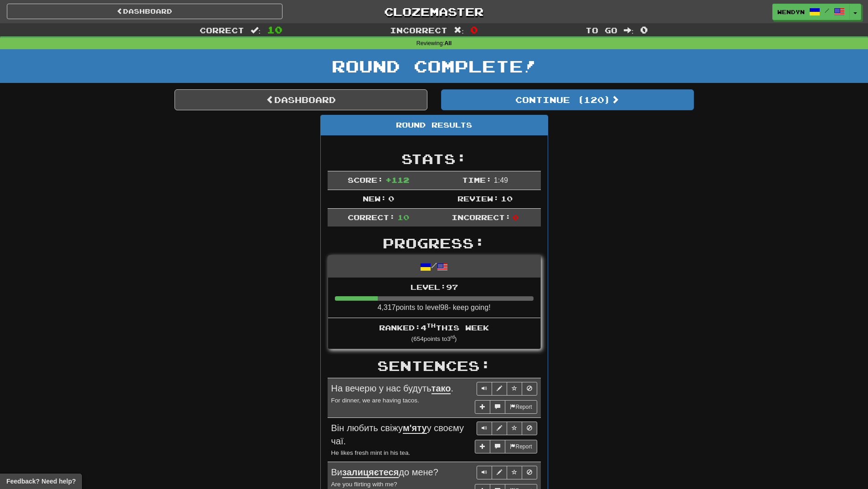 This screenshot has height=489, width=868. Describe the element at coordinates (477, 179) in the screenshot. I see `span: Time:` at that location.